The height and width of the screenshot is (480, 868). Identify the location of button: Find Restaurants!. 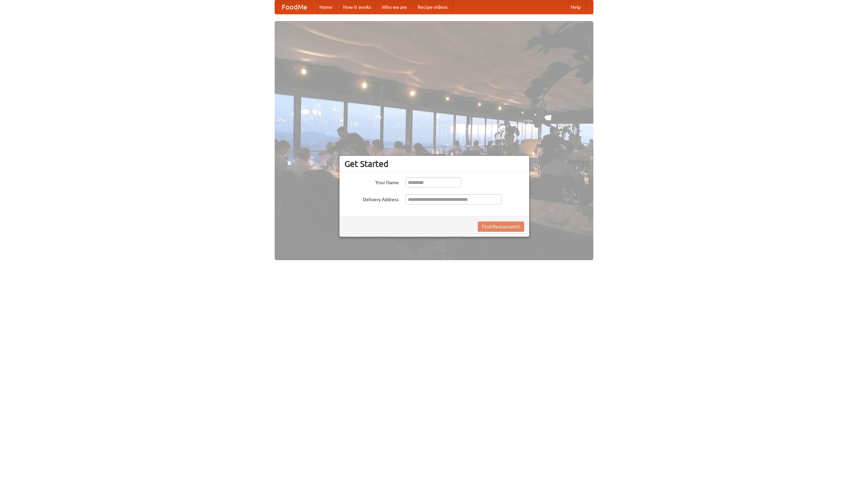
(501, 227).